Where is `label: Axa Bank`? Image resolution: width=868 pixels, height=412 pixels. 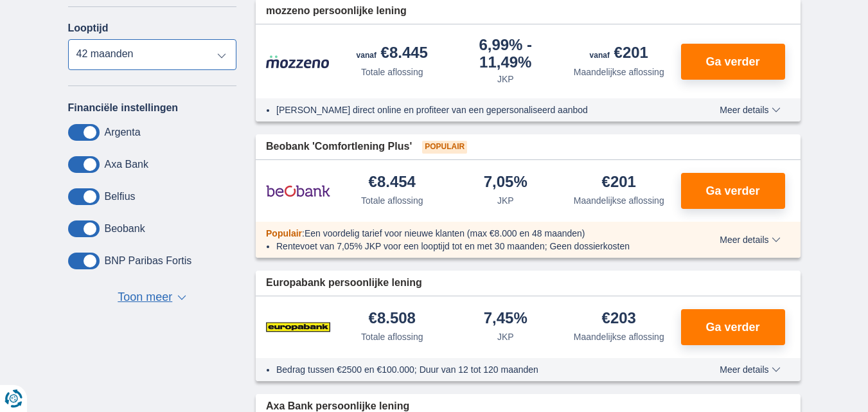 label: Axa Bank is located at coordinates (127, 165).